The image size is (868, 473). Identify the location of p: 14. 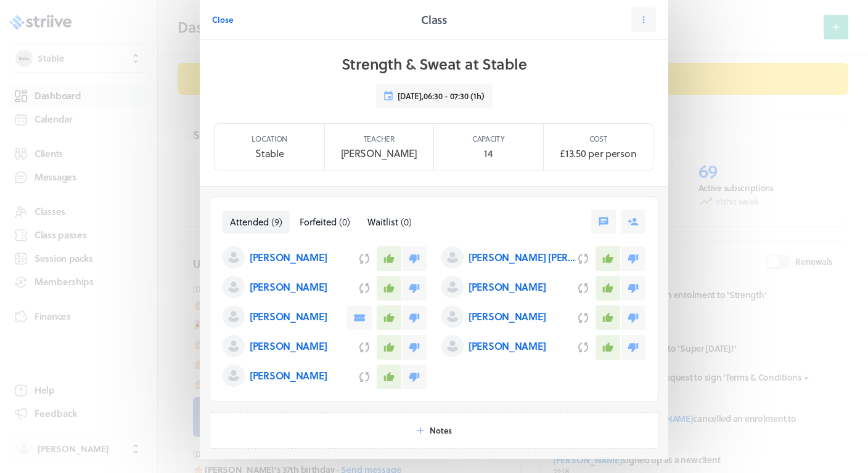
(488, 153).